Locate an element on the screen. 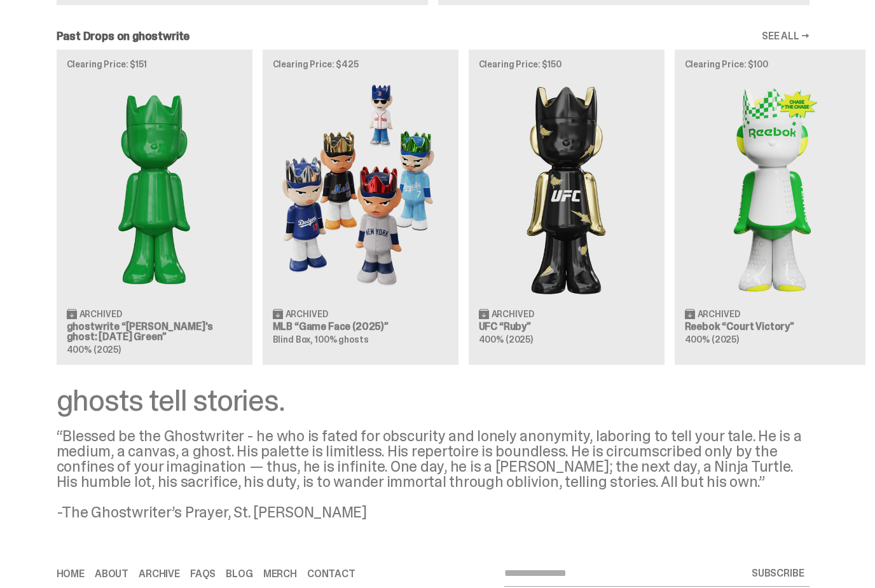 The image size is (875, 588). a: Blog is located at coordinates (239, 574).